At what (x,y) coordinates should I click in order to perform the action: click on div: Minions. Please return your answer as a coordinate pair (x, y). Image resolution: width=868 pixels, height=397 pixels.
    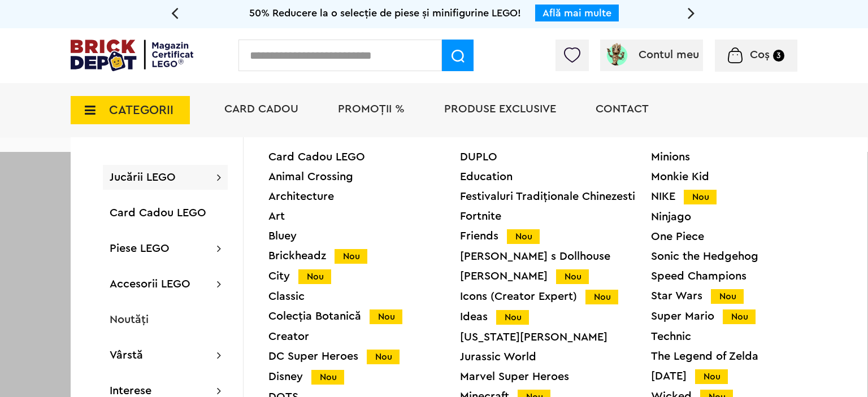
    Looking at the image, I should click on (747, 157).